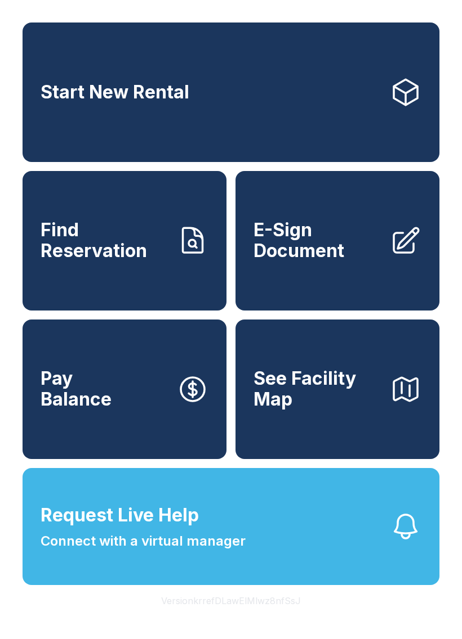 The image size is (462, 639). I want to click on span: See Facility Map, so click(317, 389).